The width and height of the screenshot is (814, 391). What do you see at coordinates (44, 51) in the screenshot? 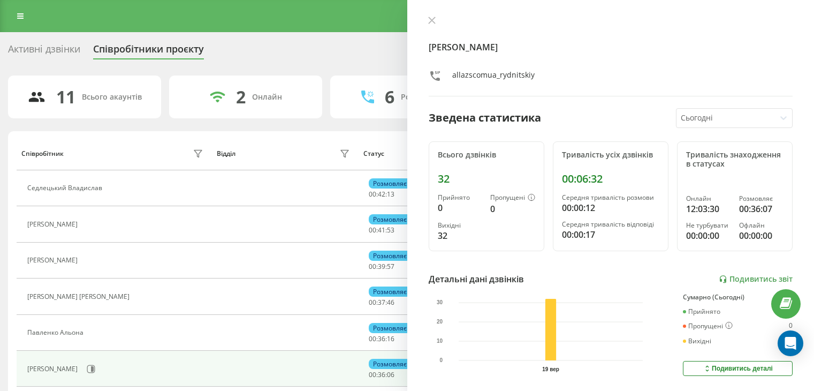
I see `div: Активні дзвінки` at bounding box center [44, 51].